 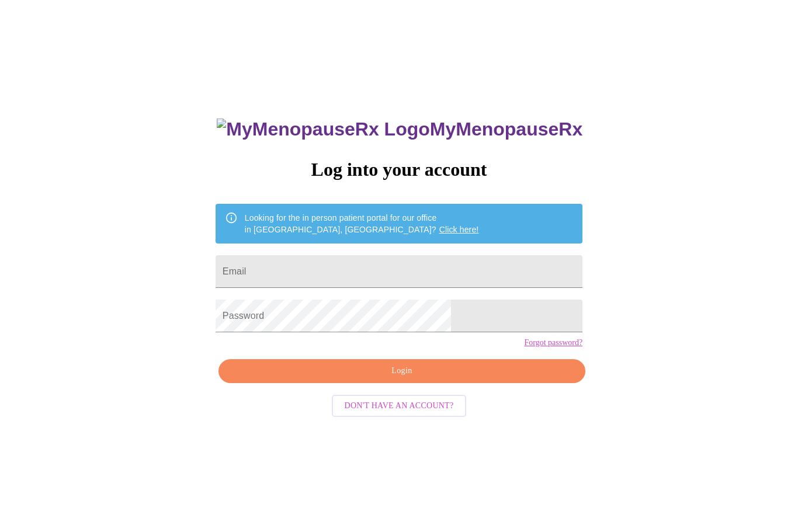 What do you see at coordinates (402, 371) in the screenshot?
I see `span: Login` at bounding box center [402, 371].